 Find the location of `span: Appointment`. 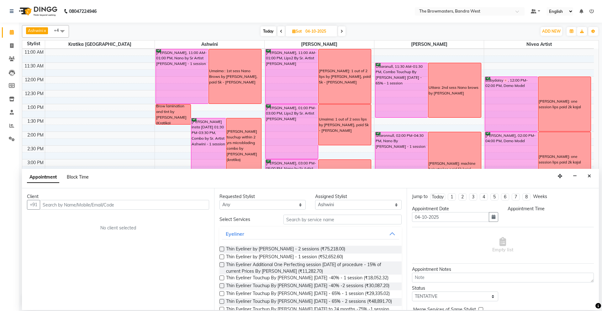

span: Appointment is located at coordinates (43, 177).